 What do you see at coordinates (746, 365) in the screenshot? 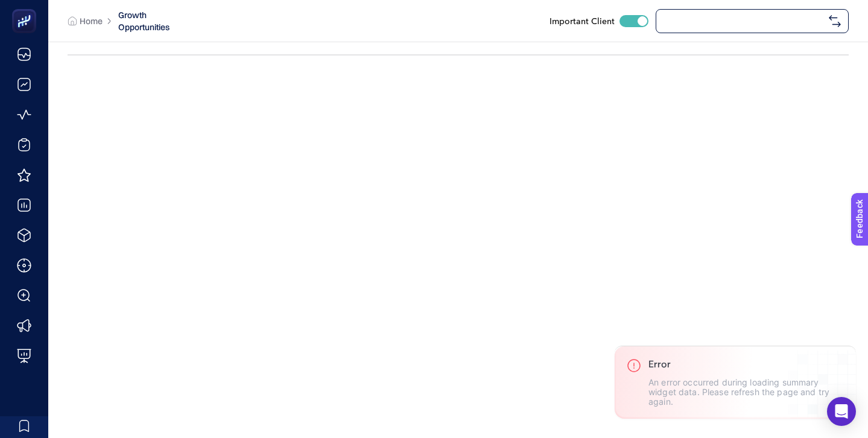
I see `h3: Error` at bounding box center [746, 365].